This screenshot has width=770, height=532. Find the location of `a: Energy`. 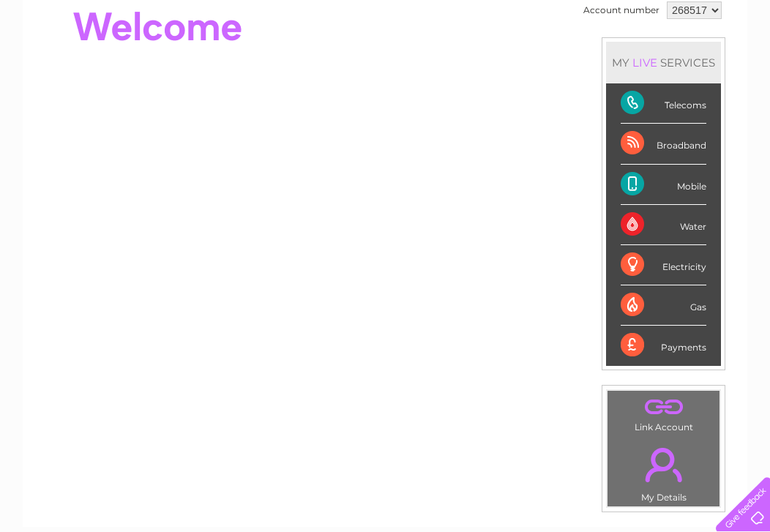

a: Energy is located at coordinates (565, 67).